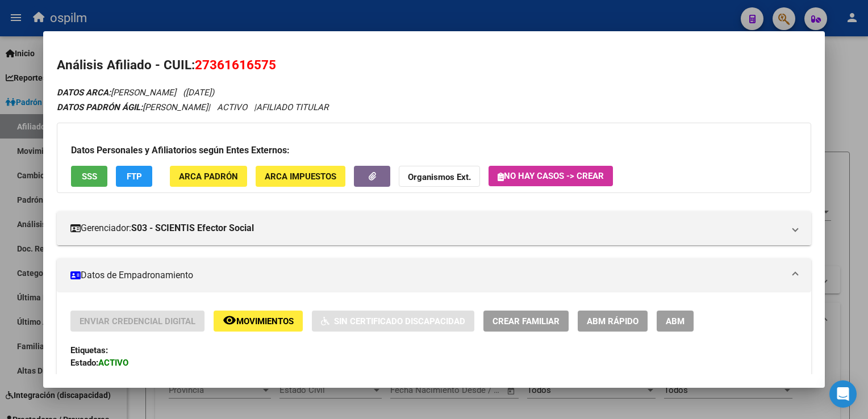 The width and height of the screenshot is (868, 419). Describe the element at coordinates (235, 65) in the screenshot. I see `span: 27361616575` at that location.